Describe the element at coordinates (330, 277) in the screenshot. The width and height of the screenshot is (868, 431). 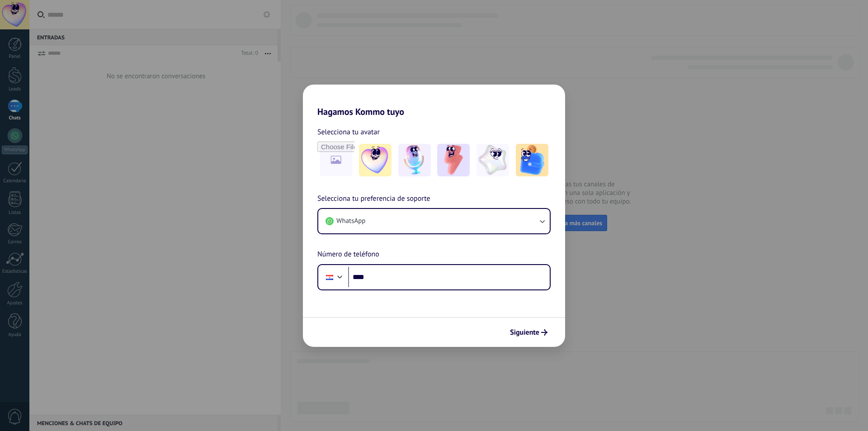
I see `div: Paraguay: + 595` at that location.